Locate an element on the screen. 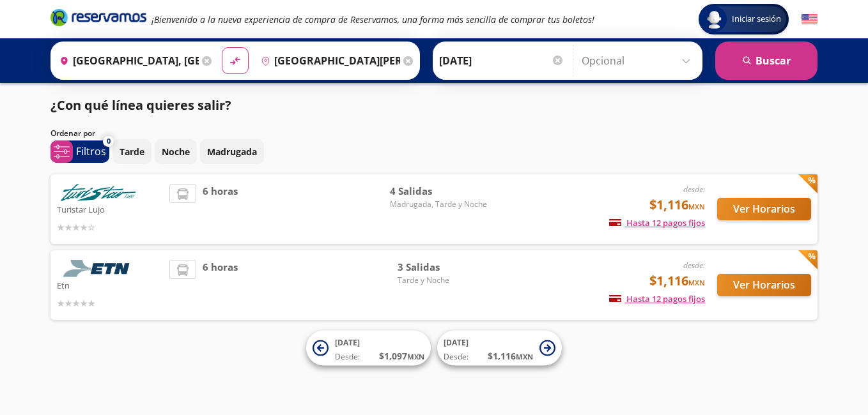 The width and height of the screenshot is (868, 415). button: Tarde is located at coordinates (132, 151).